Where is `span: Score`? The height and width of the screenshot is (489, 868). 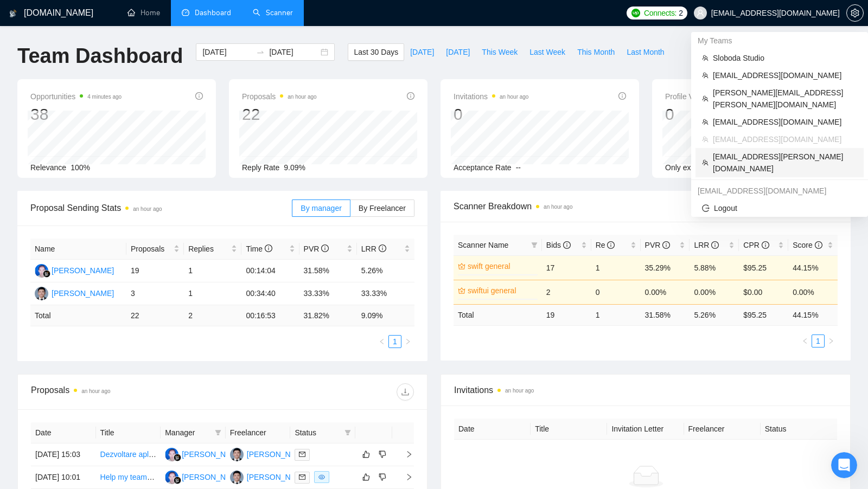
span: Score is located at coordinates (807, 245).